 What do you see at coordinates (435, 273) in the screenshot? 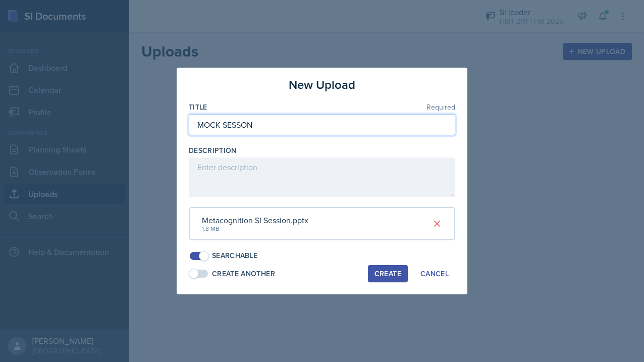
I see `div: Cancel` at bounding box center [435, 273].